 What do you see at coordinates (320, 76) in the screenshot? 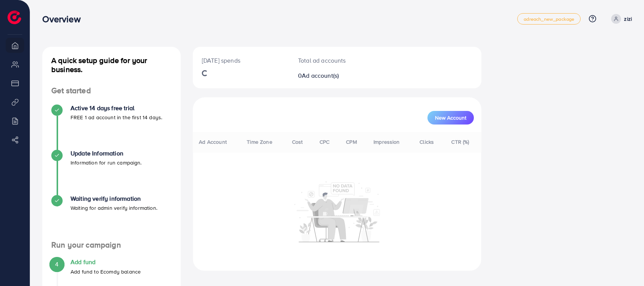
I see `span: Ad account(s)` at bounding box center [320, 76].